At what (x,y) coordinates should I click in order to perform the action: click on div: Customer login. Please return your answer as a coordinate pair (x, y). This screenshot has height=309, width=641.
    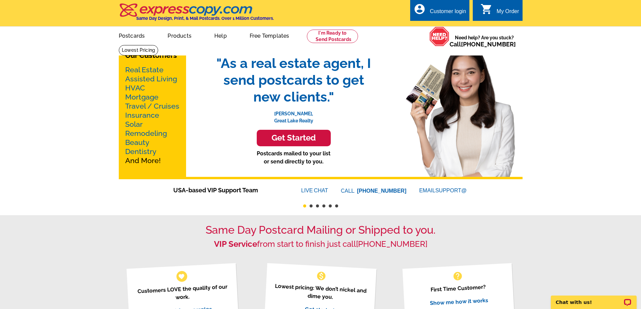
    Looking at the image, I should click on (448, 13).